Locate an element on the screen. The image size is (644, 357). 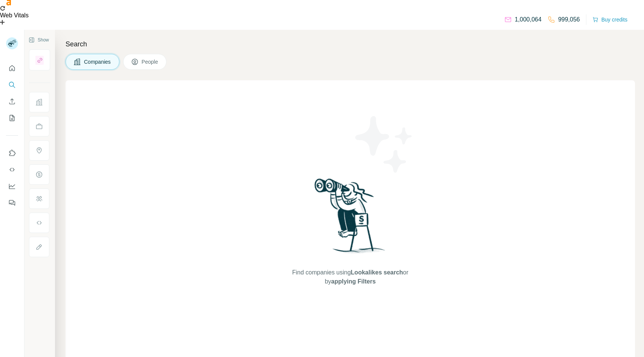
button: Dashboard is located at coordinates (12, 186).